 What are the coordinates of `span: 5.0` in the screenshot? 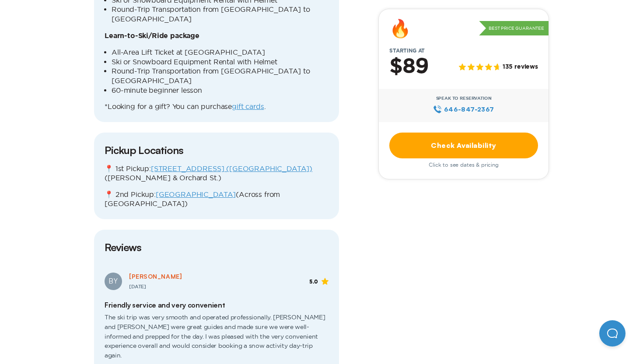 It's located at (314, 281).